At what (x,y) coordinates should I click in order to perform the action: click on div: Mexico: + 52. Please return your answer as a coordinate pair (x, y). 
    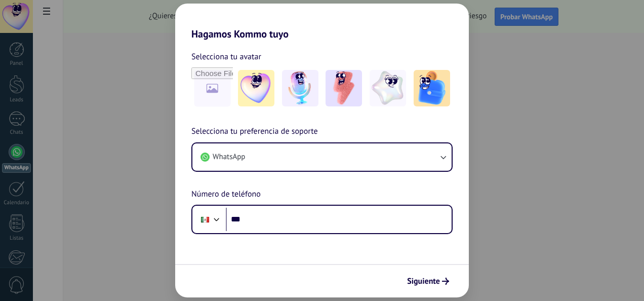
    Looking at the image, I should click on (205, 220).